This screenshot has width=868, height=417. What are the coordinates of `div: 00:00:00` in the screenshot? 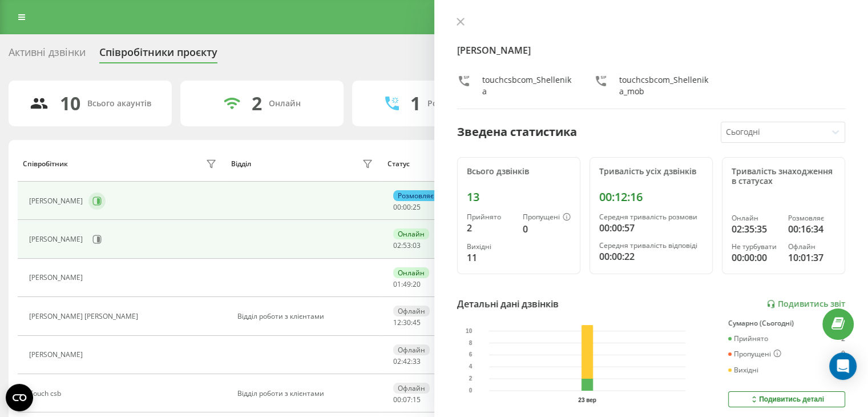 It's located at (755, 258).